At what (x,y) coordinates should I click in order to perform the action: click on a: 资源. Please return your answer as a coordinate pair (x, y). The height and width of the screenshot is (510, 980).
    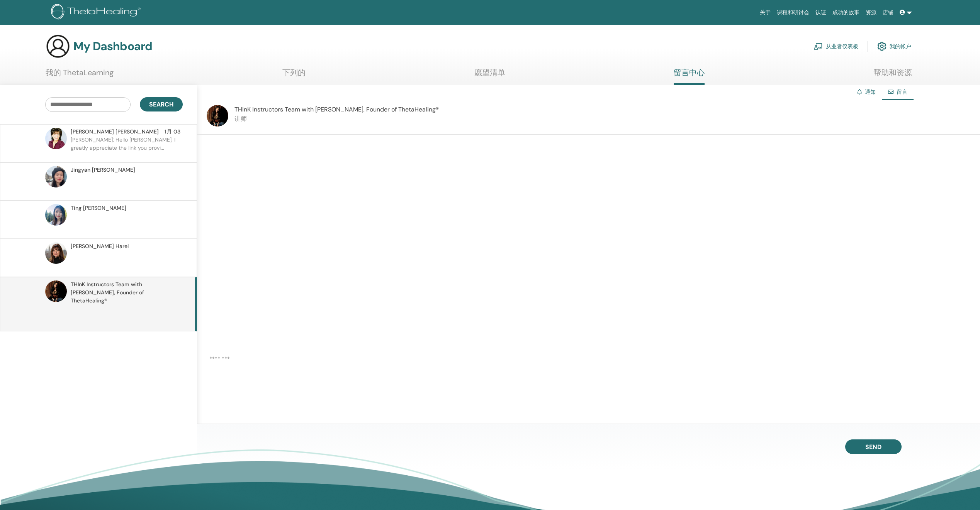
    Looking at the image, I should click on (871, 12).